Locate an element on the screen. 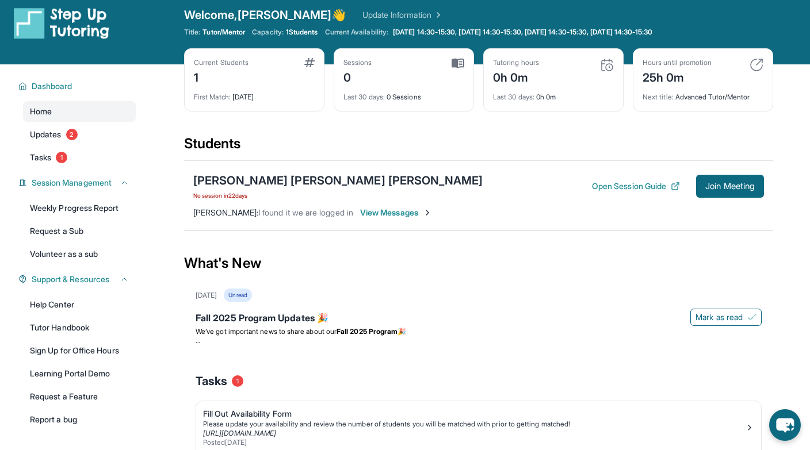  div: 0 is located at coordinates (358, 76).